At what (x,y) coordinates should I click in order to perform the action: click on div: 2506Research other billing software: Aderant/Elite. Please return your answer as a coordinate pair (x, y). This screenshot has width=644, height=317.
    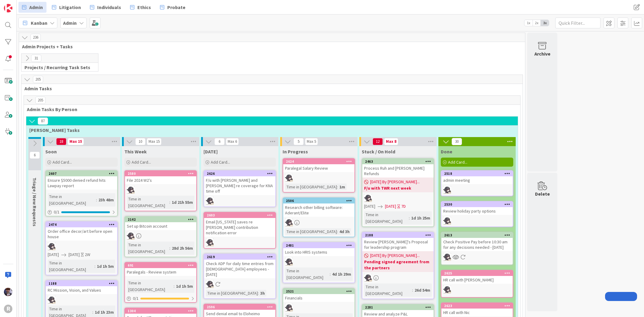
    Looking at the image, I should click on (319, 207).